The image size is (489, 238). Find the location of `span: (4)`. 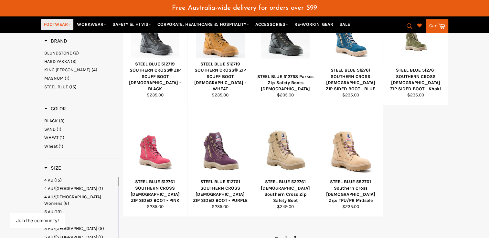

span: (4) is located at coordinates (94, 70).